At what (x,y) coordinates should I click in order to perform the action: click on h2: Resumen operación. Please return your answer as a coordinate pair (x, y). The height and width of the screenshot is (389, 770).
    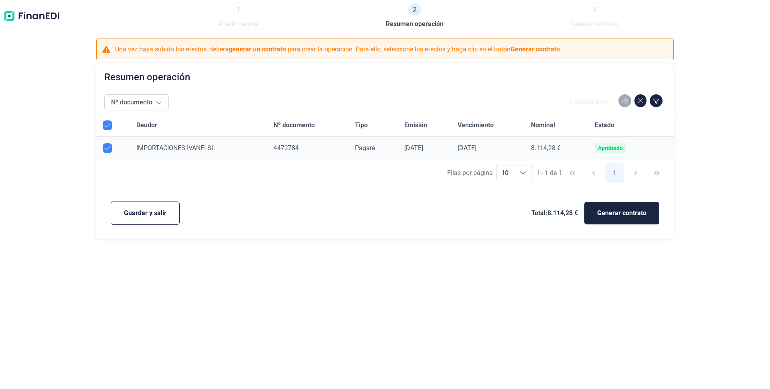
    Looking at the image, I should click on (147, 77).